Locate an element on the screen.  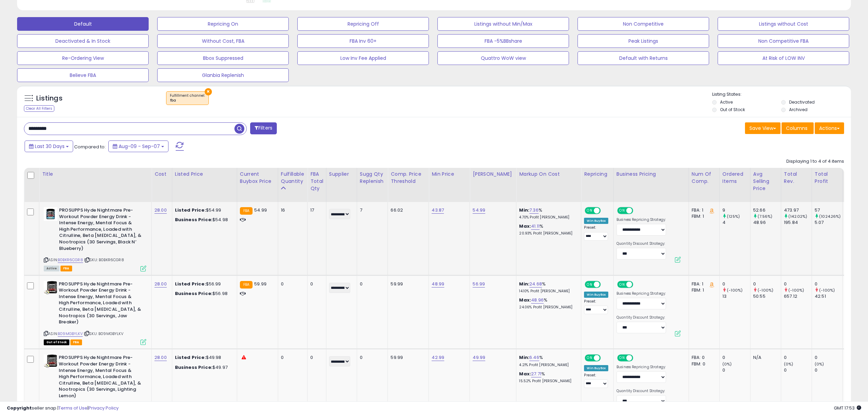
img: 417zYZe794L._SL40_.jpg is located at coordinates (50, 288).